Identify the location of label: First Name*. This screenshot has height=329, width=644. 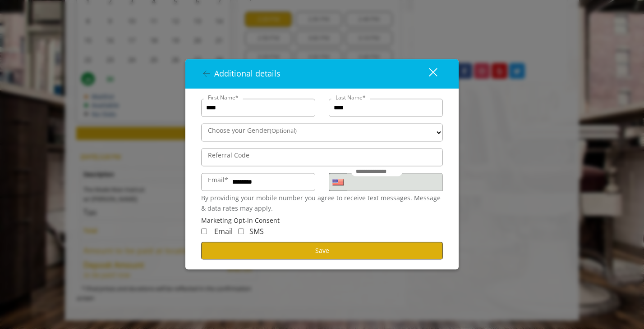
(223, 98).